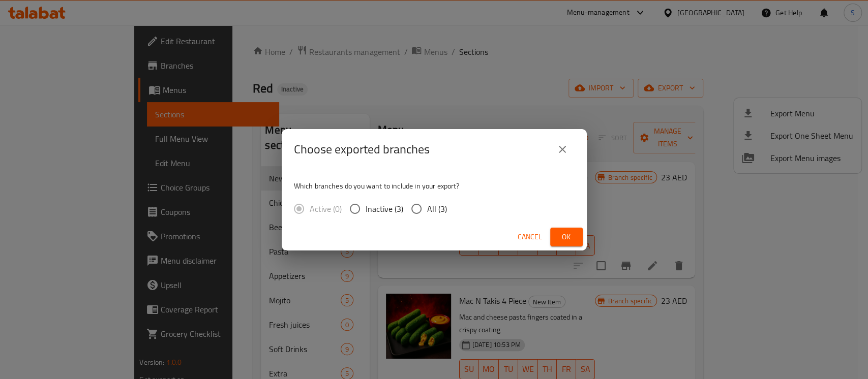 The height and width of the screenshot is (379, 868). I want to click on span: Active (0), so click(325, 209).